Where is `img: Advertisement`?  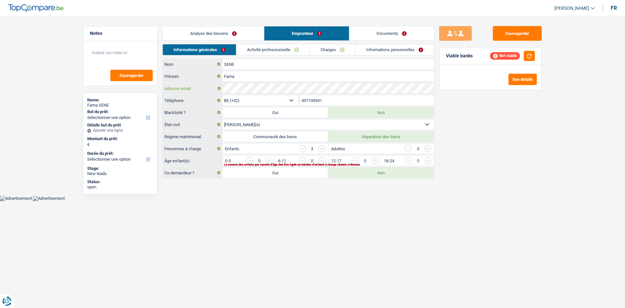 img: Advertisement is located at coordinates (49, 198).